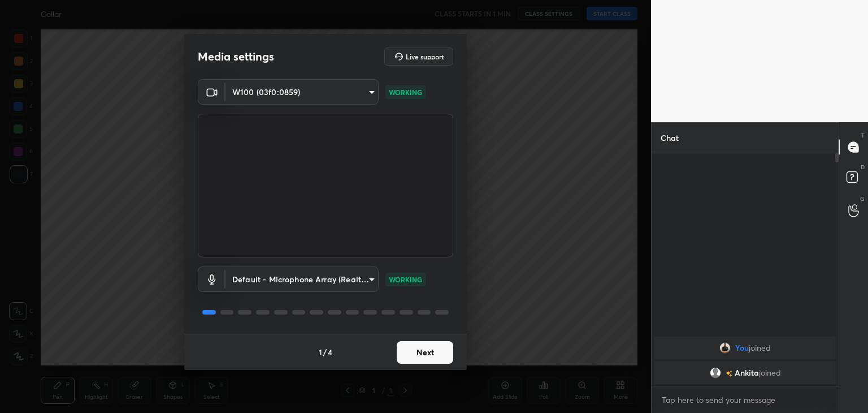 This screenshot has height=413, width=868. I want to click on span: You, so click(742, 348).